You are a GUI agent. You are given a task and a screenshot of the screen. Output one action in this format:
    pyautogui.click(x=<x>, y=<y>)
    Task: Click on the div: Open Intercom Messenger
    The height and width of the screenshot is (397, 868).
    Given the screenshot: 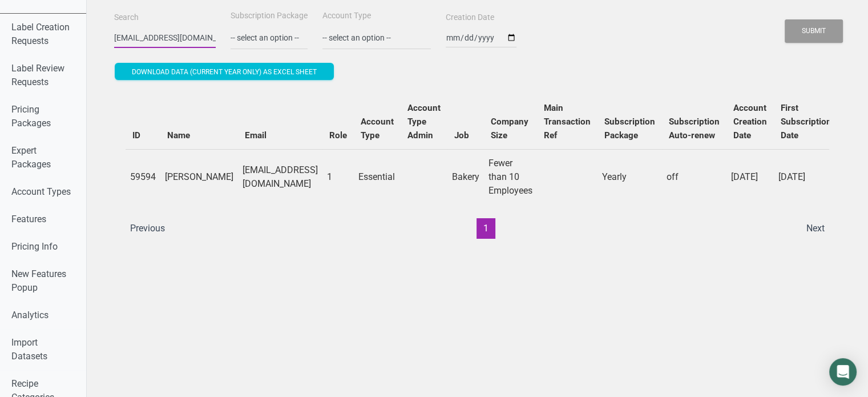 What is the action you would take?
    pyautogui.click(x=843, y=371)
    